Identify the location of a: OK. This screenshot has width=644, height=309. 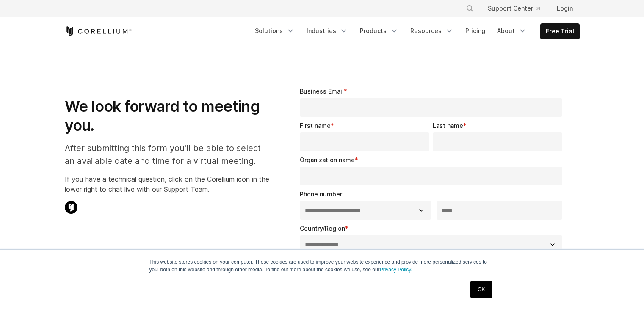
(481, 290).